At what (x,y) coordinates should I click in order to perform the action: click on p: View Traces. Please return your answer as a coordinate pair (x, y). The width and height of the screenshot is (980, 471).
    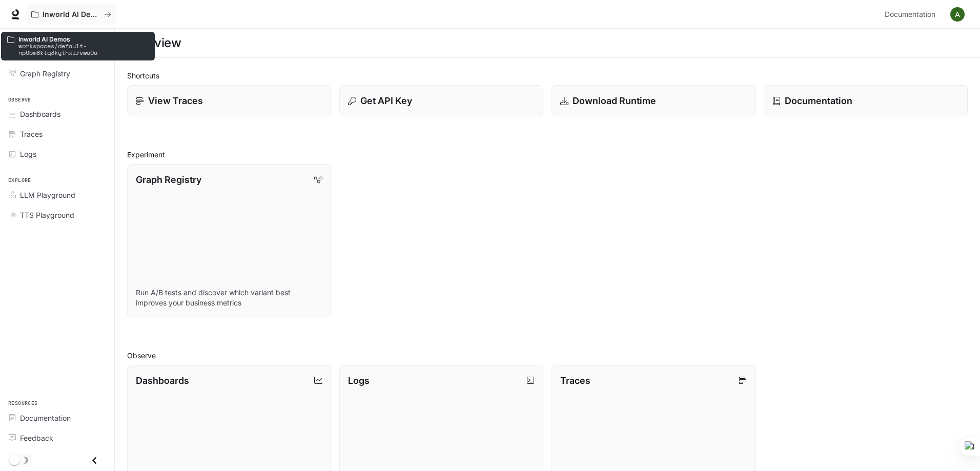
    Looking at the image, I should click on (175, 100).